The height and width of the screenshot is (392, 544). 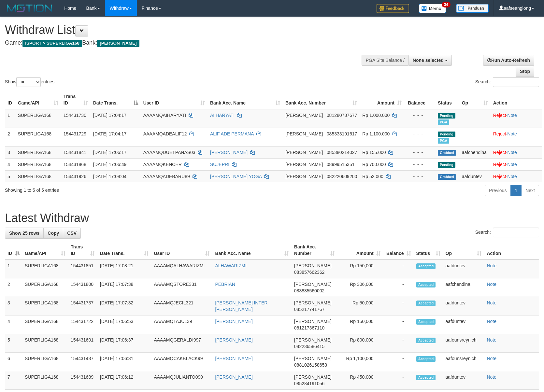 I want to click on span: Rp 52.000, so click(x=373, y=177).